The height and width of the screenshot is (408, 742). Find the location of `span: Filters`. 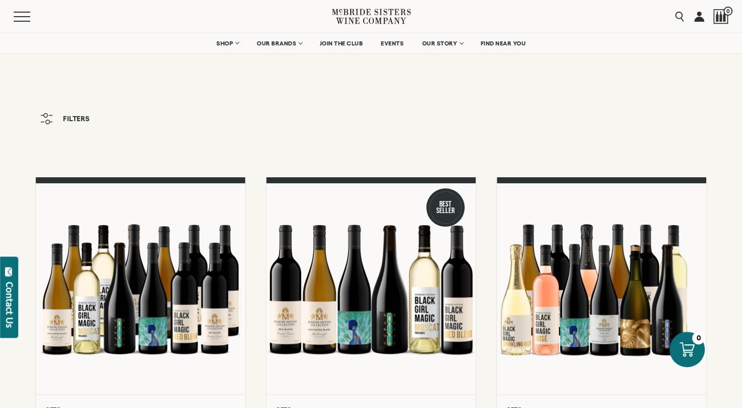

span: Filters is located at coordinates (76, 119).